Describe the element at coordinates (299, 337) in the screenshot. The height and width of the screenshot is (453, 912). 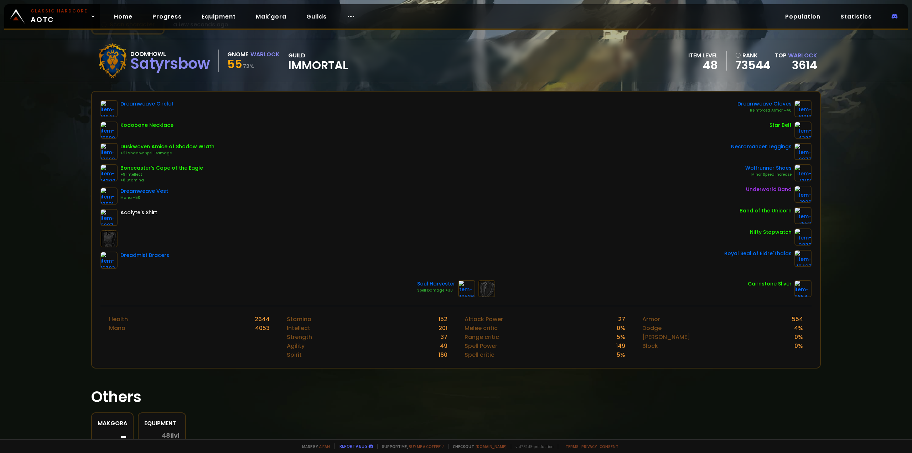
I see `div: Strength` at that location.